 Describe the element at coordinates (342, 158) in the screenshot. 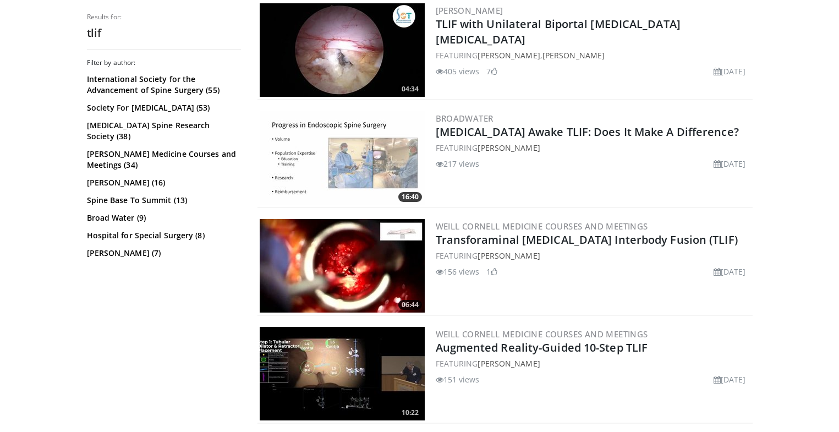

I see `img: c28b60c0-5906-44f3-bf9e-dbebede769ca.300x170_q85_crop-smart_upscale.jpg` at that location.